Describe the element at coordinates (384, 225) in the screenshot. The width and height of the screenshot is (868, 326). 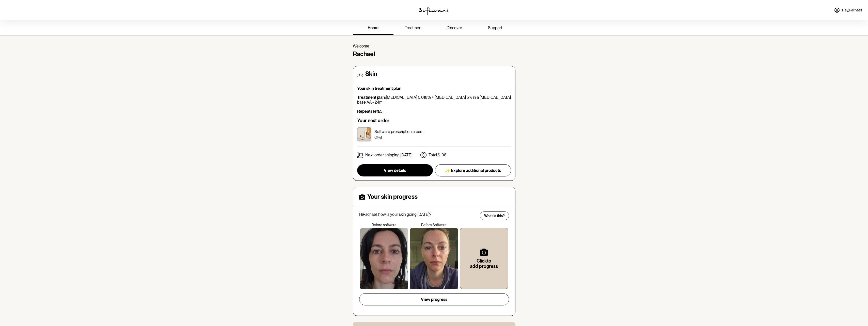
I see `p: Before software` at that location.